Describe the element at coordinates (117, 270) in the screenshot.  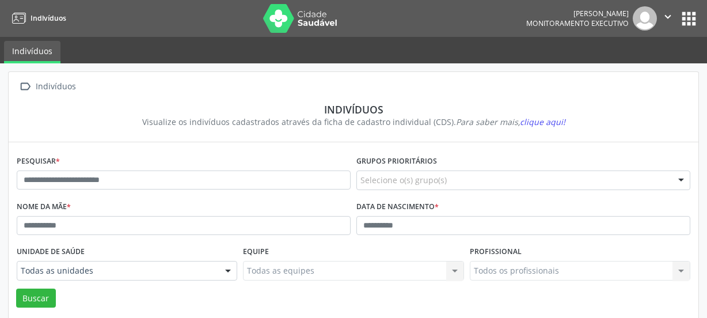
I see `span: Todas as unidades` at that location.